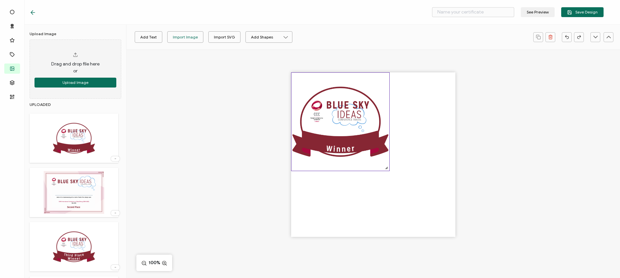  Describe the element at coordinates (74, 246) in the screenshot. I see `img: 718cdc29-ad42-4112-a281-eb05af3815f4.png` at that location.